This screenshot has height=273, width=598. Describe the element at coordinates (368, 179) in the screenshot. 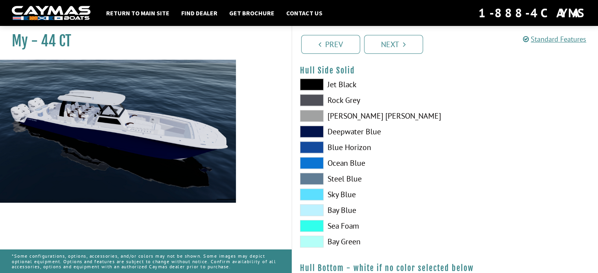

I see `label: Steel Blue` at that location.